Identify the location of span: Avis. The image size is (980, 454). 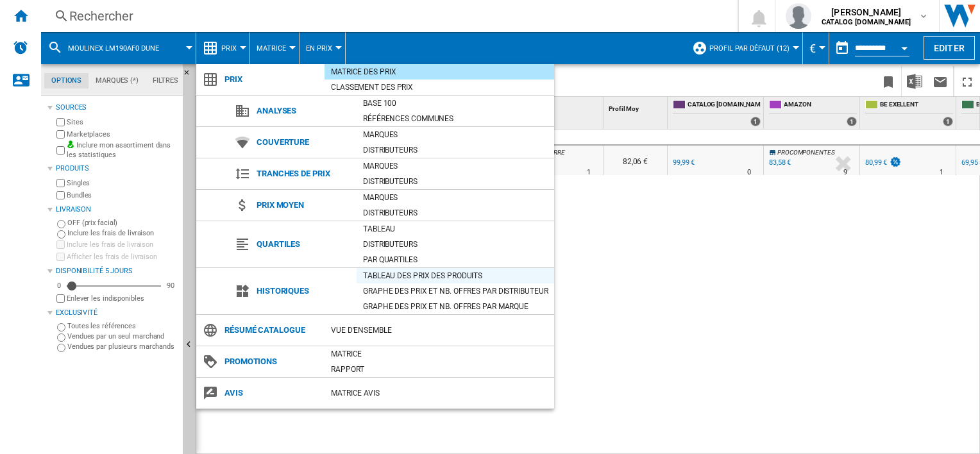
(271, 393).